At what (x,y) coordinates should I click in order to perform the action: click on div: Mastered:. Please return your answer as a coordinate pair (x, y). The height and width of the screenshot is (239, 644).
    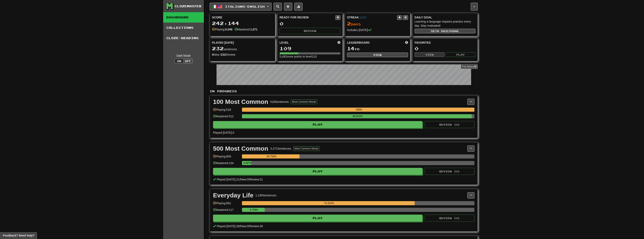
    Looking at the image, I should click on (246, 29).